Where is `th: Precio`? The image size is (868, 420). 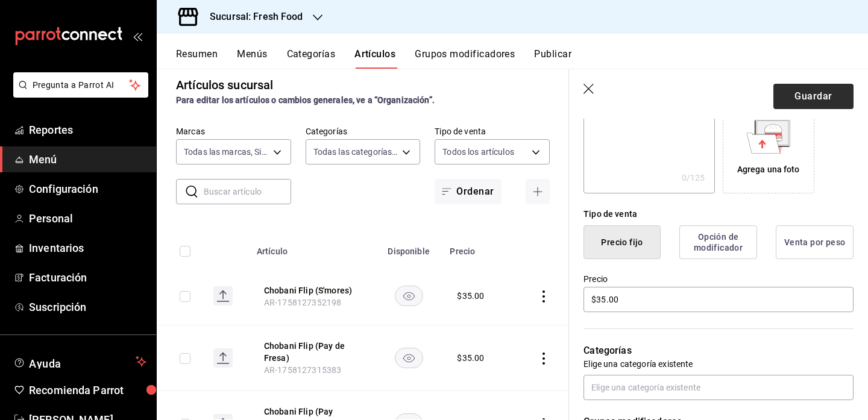 th: Precio is located at coordinates (479, 248).